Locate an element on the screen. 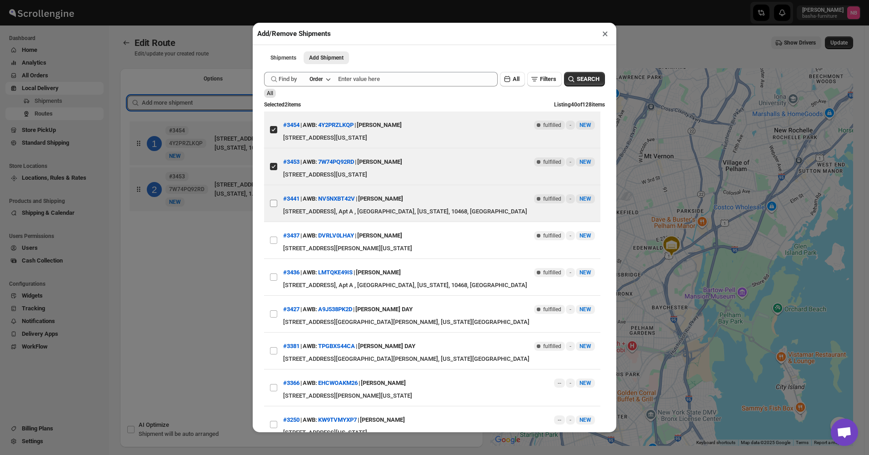 This screenshot has width=869, height=455. span: Filters is located at coordinates (548, 79).